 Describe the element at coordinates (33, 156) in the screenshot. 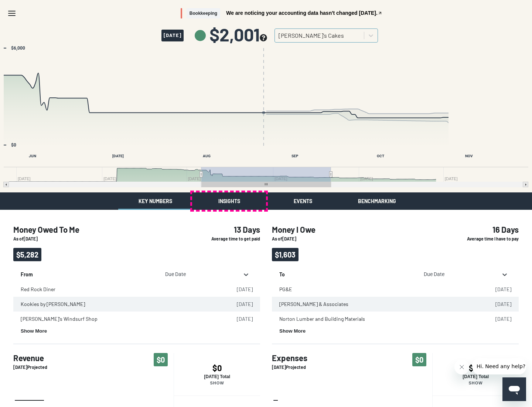

I see `text: JUN` at that location.